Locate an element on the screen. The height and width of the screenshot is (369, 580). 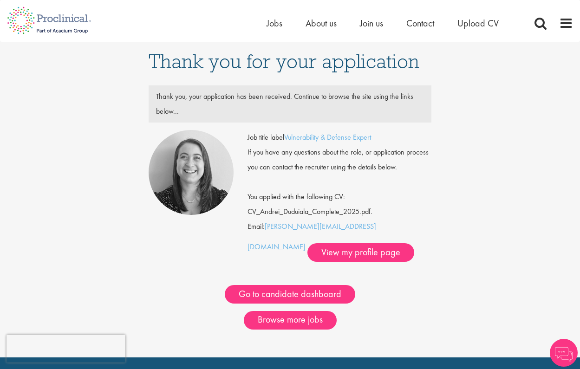
a: About us is located at coordinates (321, 23).